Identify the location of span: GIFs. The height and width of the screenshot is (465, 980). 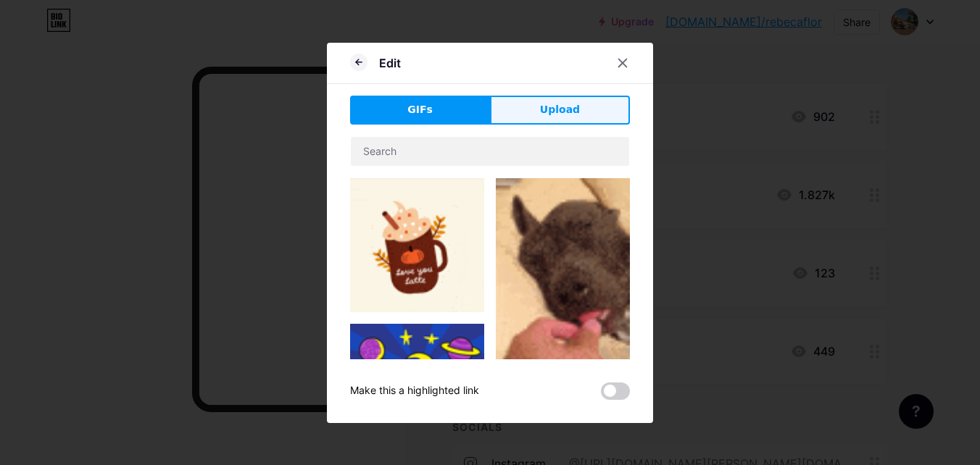
(420, 110).